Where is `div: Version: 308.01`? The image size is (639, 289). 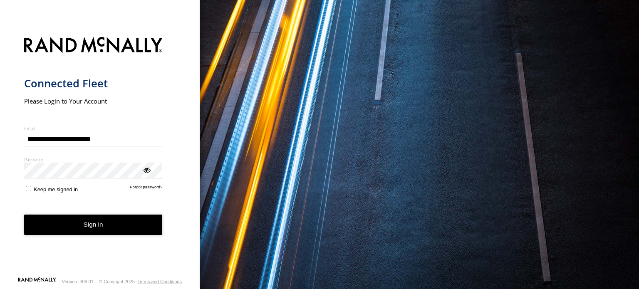
div: Version: 308.01 is located at coordinates (78, 282).